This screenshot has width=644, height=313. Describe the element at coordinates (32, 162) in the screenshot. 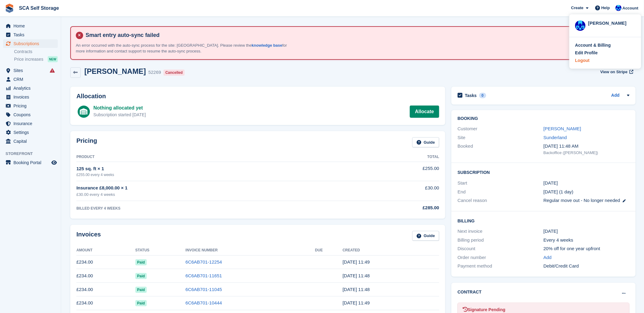

I see `span: Booking Portal` at that location.